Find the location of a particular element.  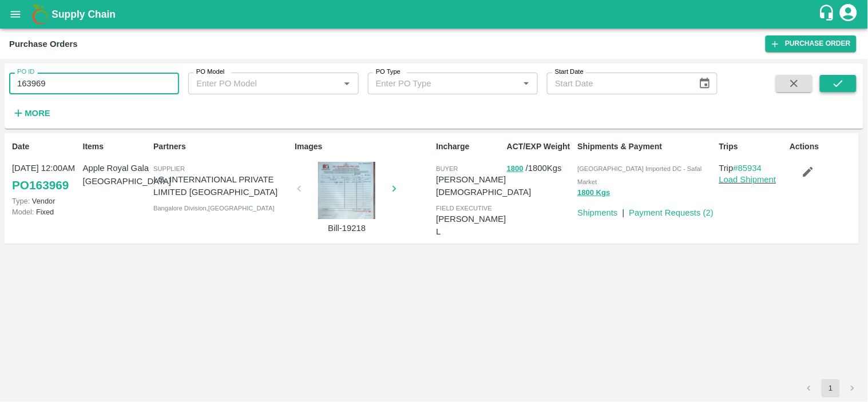

p: Vendor is located at coordinates (45, 201).